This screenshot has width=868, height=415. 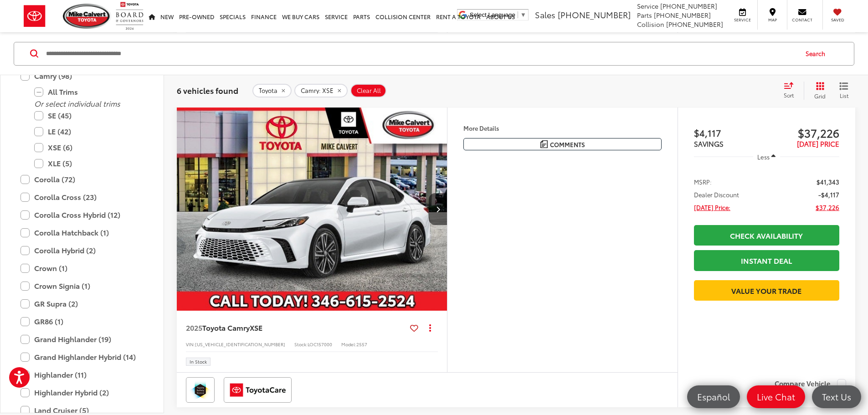 I want to click on span: $4,117, so click(x=730, y=133).